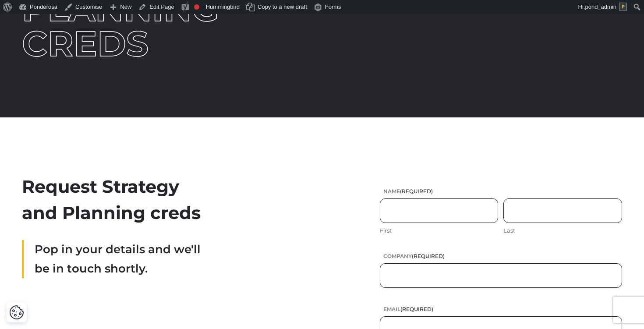 The height and width of the screenshot is (329, 644). Describe the element at coordinates (17, 312) in the screenshot. I see `img: Revisit consent button` at that location.